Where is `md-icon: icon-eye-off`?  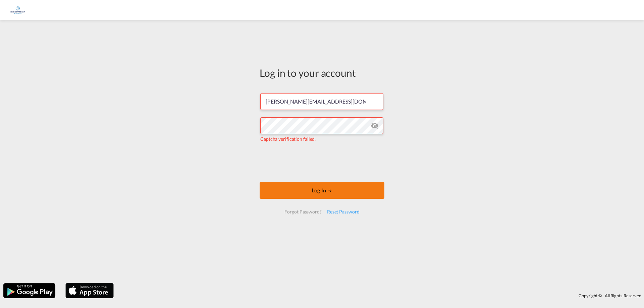 md-icon: icon-eye-off is located at coordinates (375, 126).